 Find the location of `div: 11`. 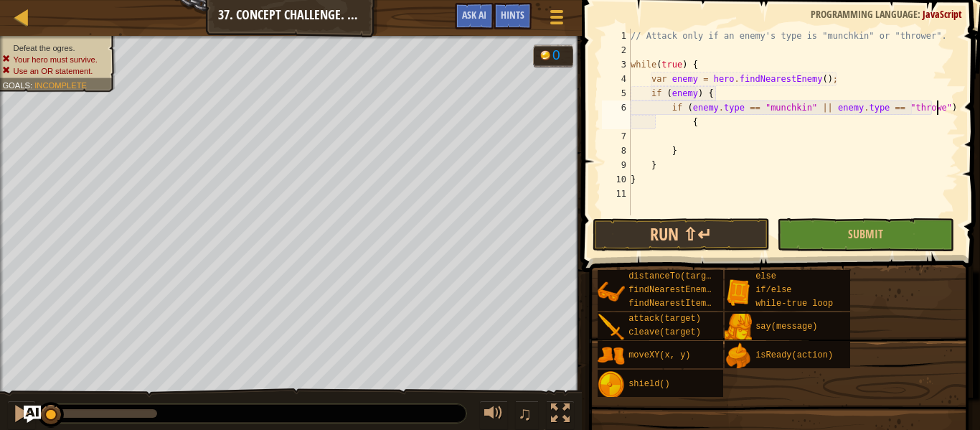

div: 11 is located at coordinates (616, 194).